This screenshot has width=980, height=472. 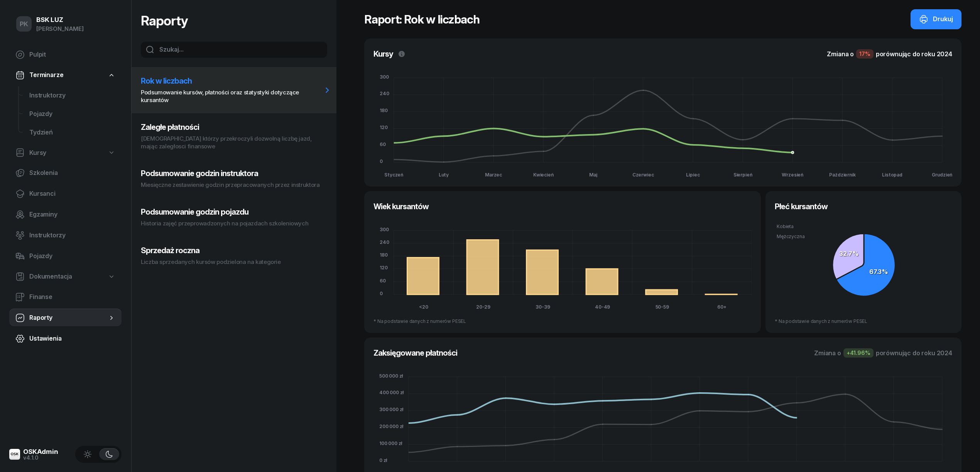 I want to click on tspan: 40-49, so click(x=603, y=307).